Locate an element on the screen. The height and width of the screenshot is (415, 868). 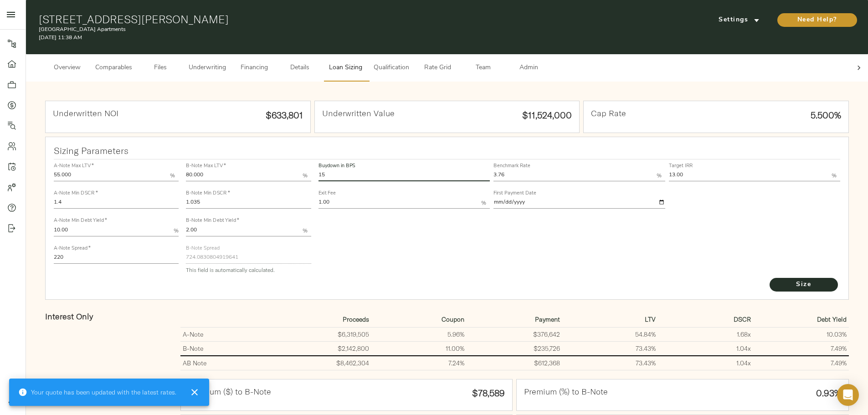
td: 1.68 x is located at coordinates (706, 335).